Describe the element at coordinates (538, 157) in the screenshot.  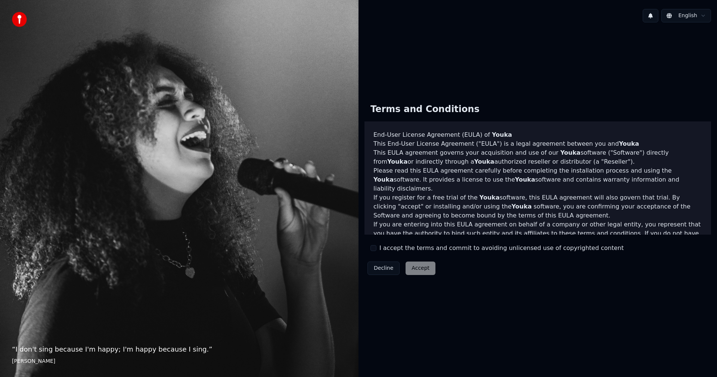
I see `p: This EULA agreement governs your acquisition and use of our software ("Software") directly from o...` at that location.